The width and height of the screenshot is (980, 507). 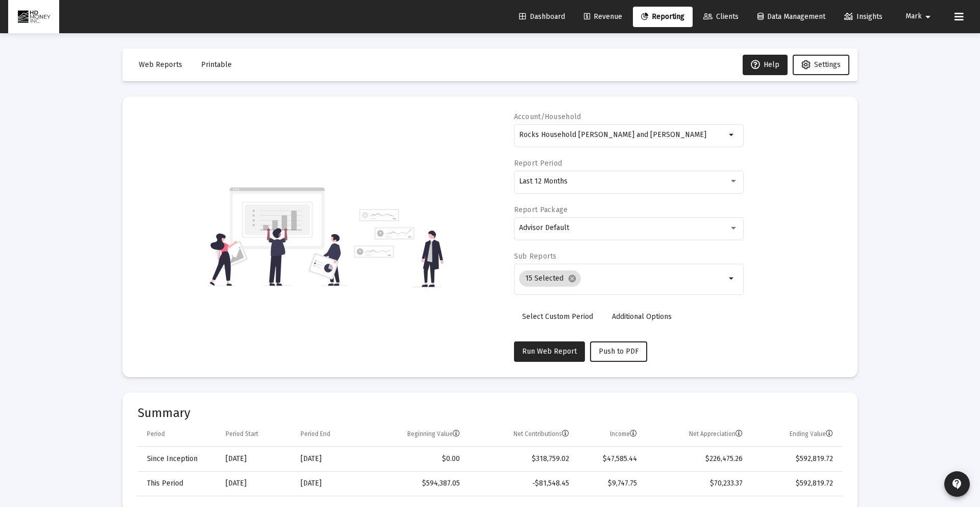 I want to click on button: Push to PDF, so click(x=618, y=351).